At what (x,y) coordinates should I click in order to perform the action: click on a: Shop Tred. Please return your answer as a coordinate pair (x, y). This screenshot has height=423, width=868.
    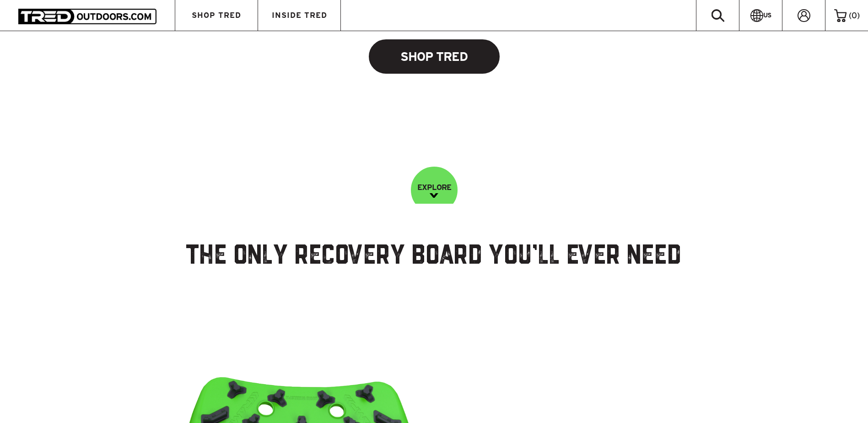
    Looking at the image, I should click on (434, 57).